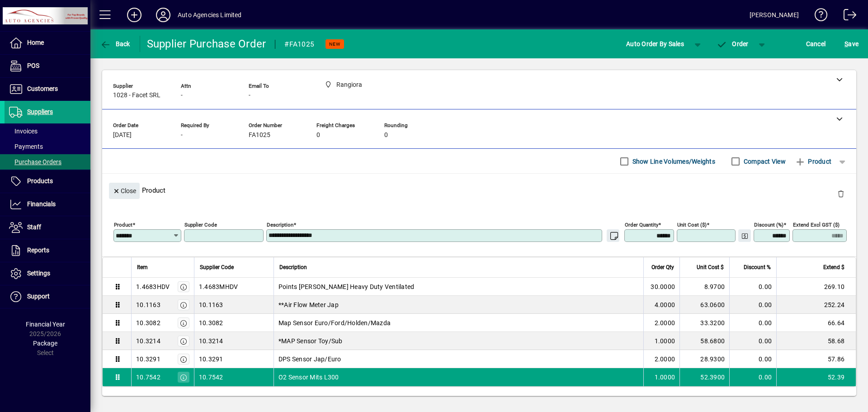  I want to click on a: Invoices, so click(47, 132).